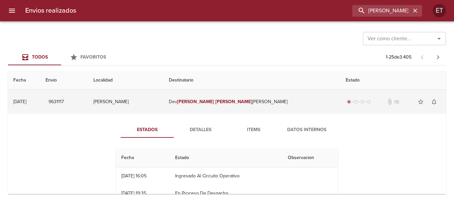  Describe the element at coordinates (440, 11) in the screenshot. I see `div: Abrir información de usuario` at that location.